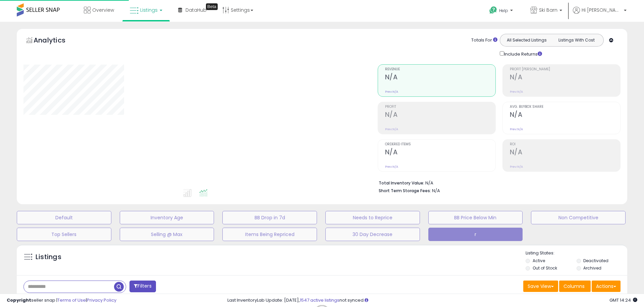 The height and width of the screenshot is (307, 644). I want to click on a: Help, so click(501, 11).